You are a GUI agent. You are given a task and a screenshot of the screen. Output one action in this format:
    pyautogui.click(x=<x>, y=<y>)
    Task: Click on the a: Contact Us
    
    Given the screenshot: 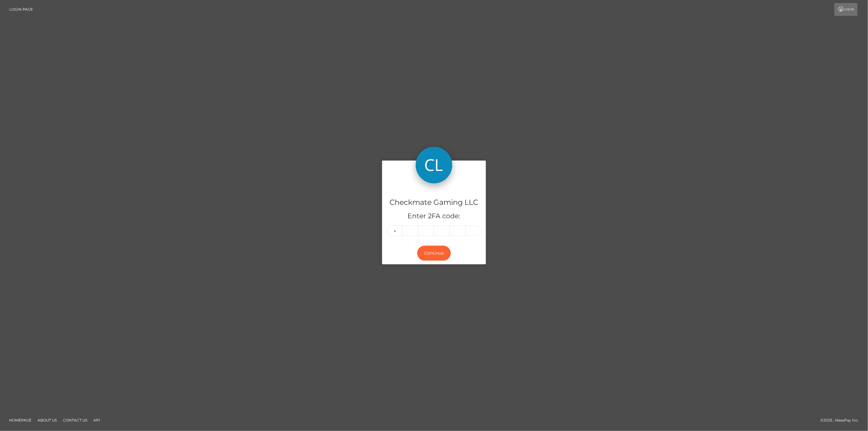 What is the action you would take?
    pyautogui.click(x=75, y=420)
    